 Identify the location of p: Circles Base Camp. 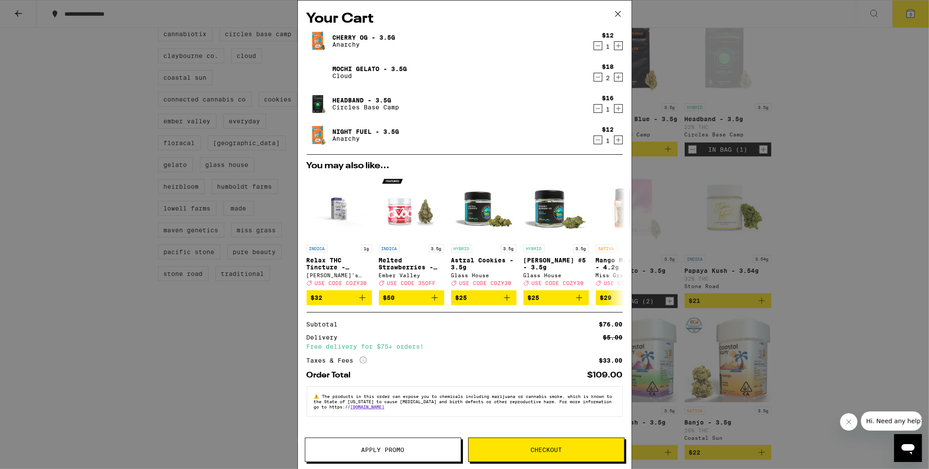
(366, 107).